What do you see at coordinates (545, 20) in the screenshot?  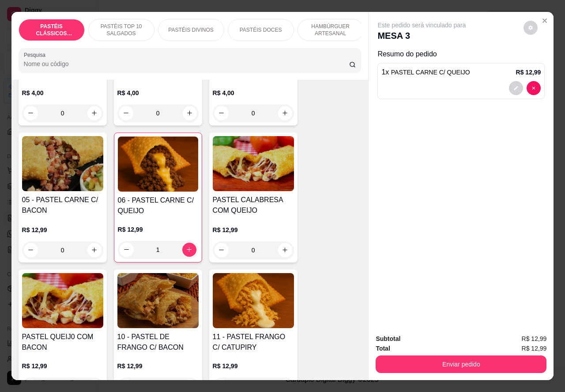 I see `button: Close` at bounding box center [545, 20].